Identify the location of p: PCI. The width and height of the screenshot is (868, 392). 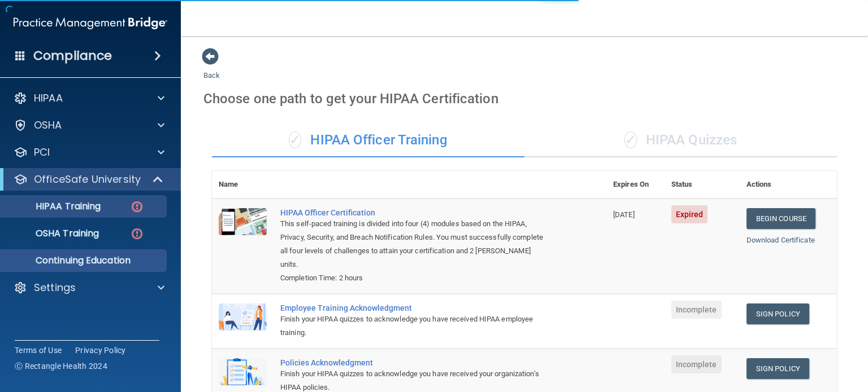
(42, 152).